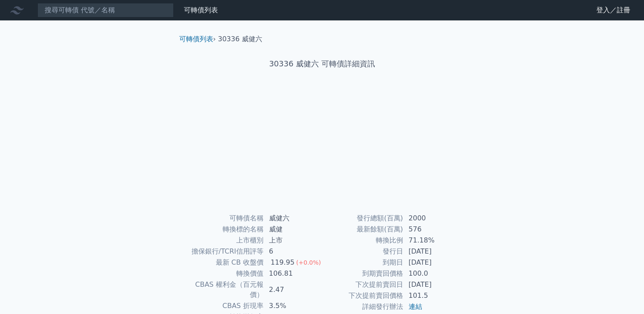 Image resolution: width=644 pixels, height=314 pixels. I want to click on li: 30336 威健六, so click(240, 39).